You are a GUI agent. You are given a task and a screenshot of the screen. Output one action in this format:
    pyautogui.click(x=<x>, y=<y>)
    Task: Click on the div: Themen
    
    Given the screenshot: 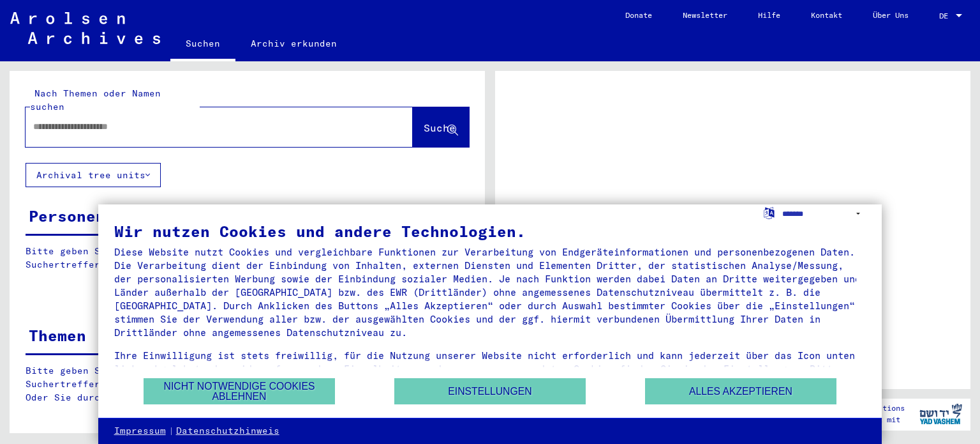 What is the action you would take?
    pyautogui.click(x=57, y=335)
    